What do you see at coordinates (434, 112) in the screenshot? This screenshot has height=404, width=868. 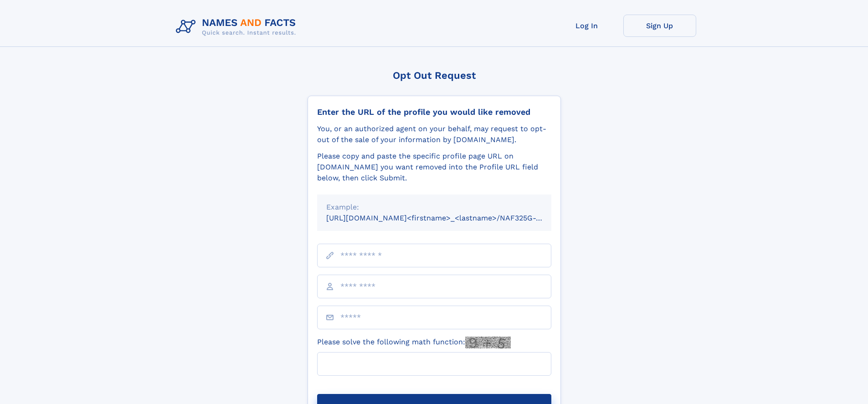 I see `div: Enter the URL of the profile you would like removed` at bounding box center [434, 112].